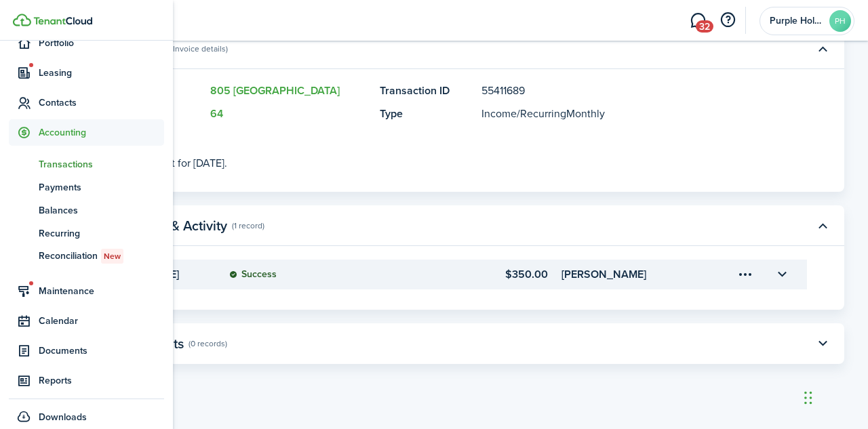 The height and width of the screenshot is (429, 868). I want to click on span: Balances, so click(101, 210).